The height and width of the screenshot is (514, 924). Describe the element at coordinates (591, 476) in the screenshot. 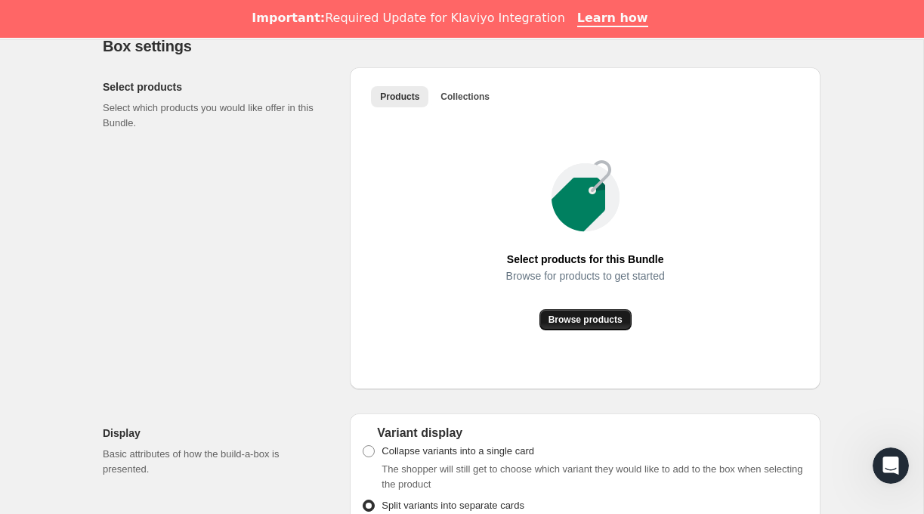

I see `span: The shopper will still get to choose which variant they would like to add to the box when selecti...` at that location.